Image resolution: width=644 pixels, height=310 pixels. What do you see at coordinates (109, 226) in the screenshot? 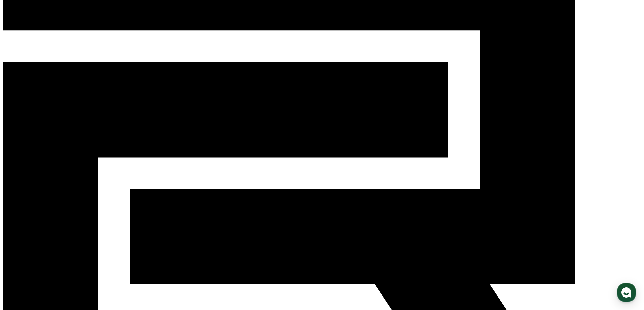
I see `span: 설정` at bounding box center [109, 226].